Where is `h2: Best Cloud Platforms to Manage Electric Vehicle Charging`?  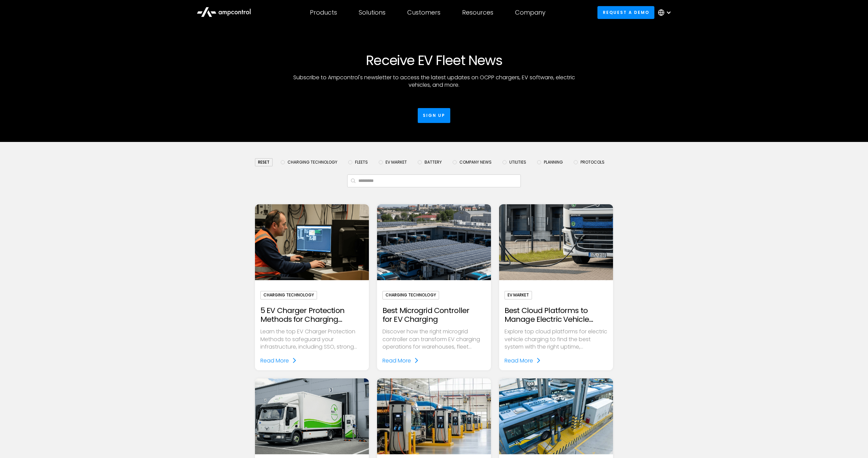
h2: Best Cloud Platforms to Manage Electric Vehicle Charging is located at coordinates (556, 315).